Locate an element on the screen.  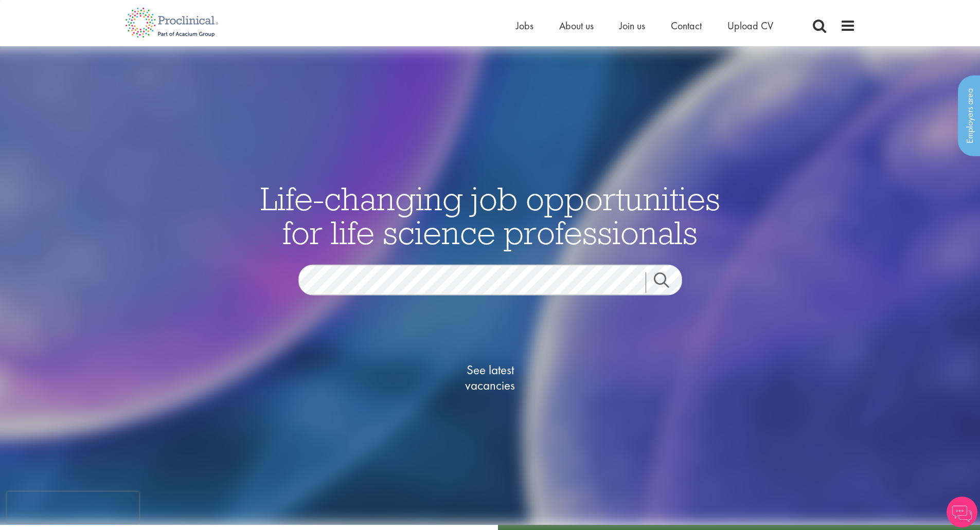
a: Jobs is located at coordinates (525, 26).